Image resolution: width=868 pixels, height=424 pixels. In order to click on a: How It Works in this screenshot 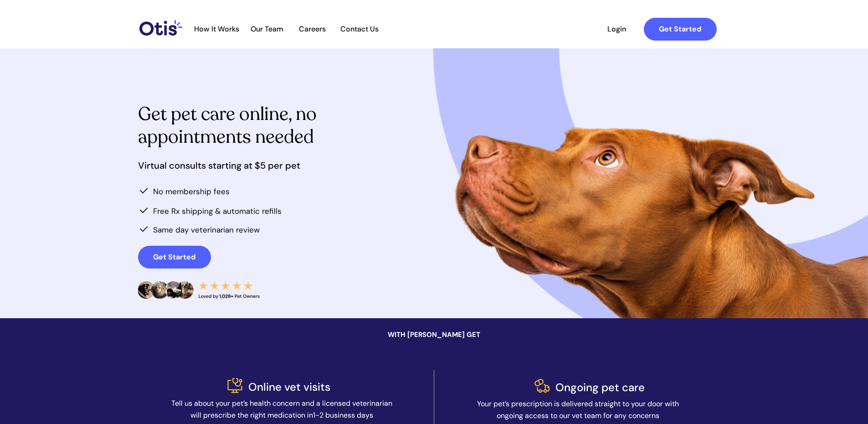, I will do `click(216, 29)`.